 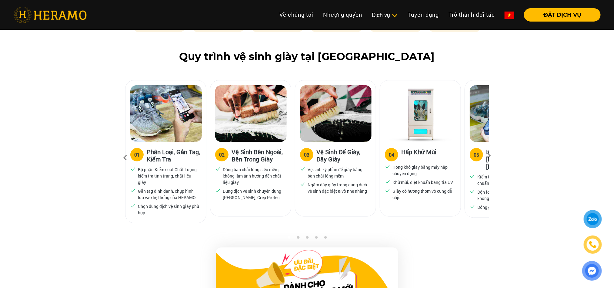 What do you see at coordinates (316, 238) in the screenshot?
I see `button: 4` at bounding box center [316, 238].